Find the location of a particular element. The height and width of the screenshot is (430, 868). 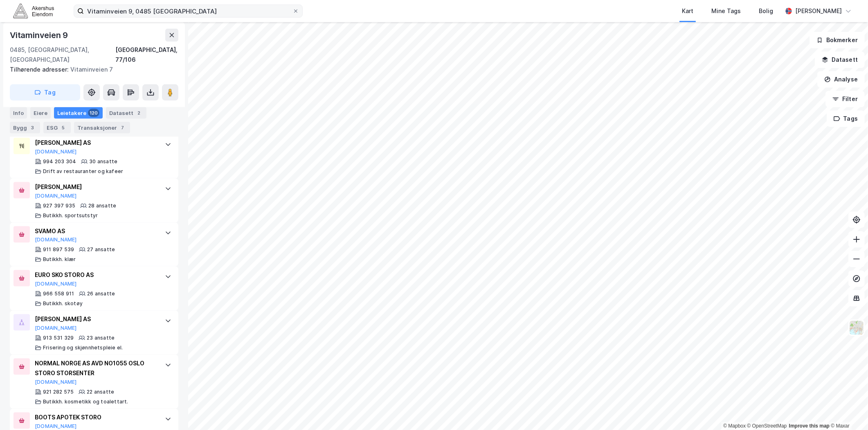

button: Bokmerker is located at coordinates (837, 40).